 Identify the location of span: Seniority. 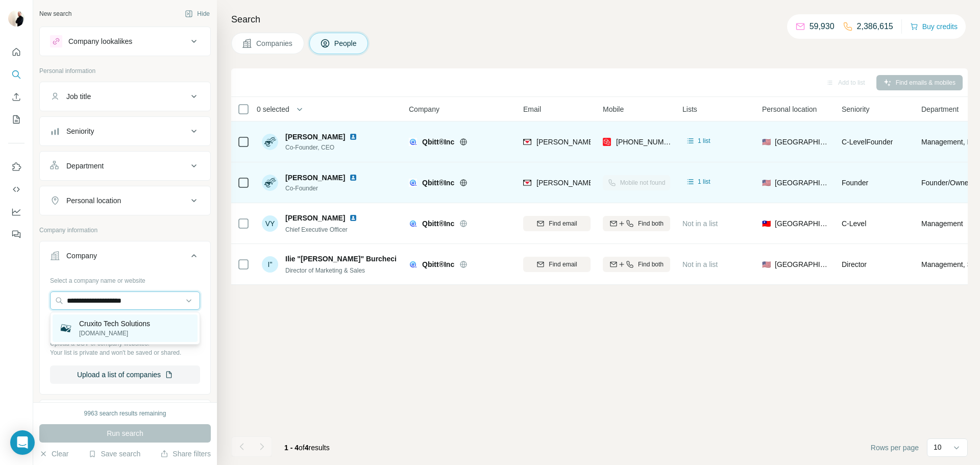
(855, 109).